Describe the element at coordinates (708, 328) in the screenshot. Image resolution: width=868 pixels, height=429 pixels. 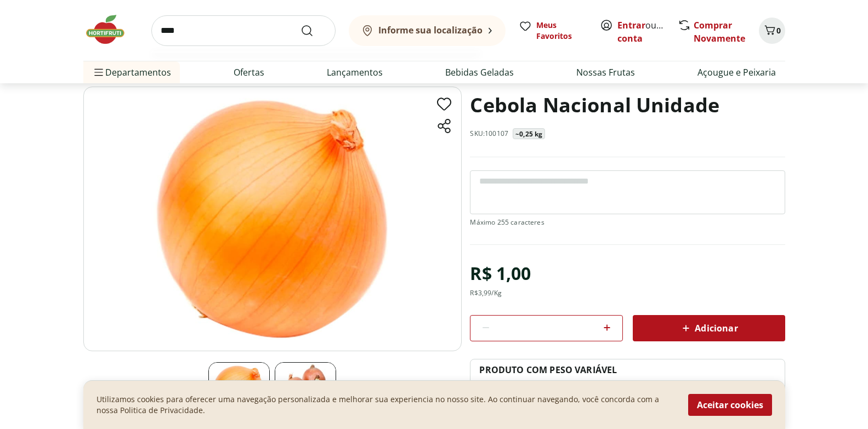
I see `span: Adicionar` at that location.